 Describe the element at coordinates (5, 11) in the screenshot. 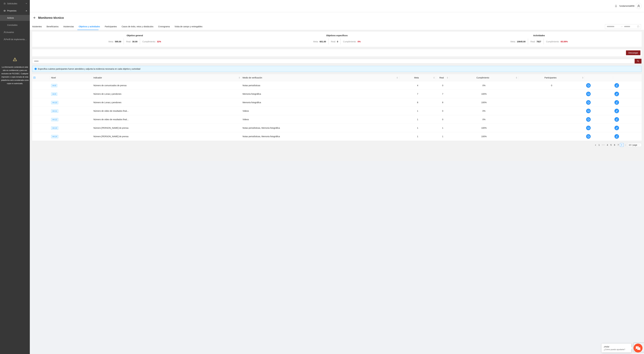

I see `span: eye` at that location.